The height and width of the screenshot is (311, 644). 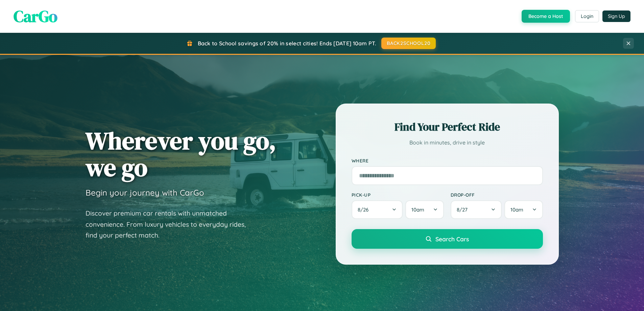 I want to click on h3: Begin your journey with CarGo, so click(x=145, y=192).